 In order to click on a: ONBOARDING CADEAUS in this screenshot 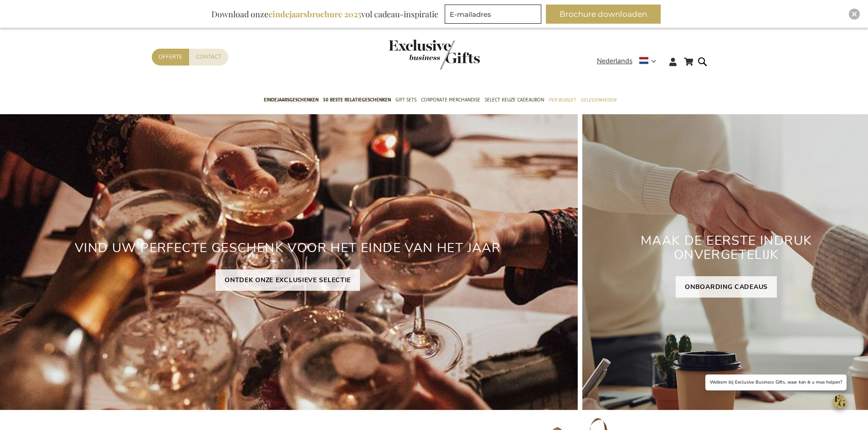, I will do `click(726, 287)`.